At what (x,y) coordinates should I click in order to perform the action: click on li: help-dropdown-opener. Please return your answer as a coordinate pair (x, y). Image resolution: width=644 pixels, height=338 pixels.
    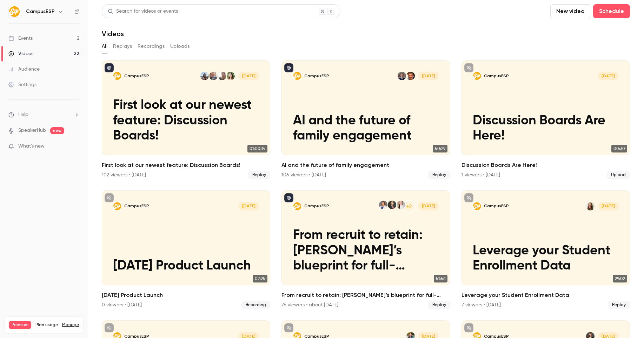
    Looking at the image, I should click on (44, 114).